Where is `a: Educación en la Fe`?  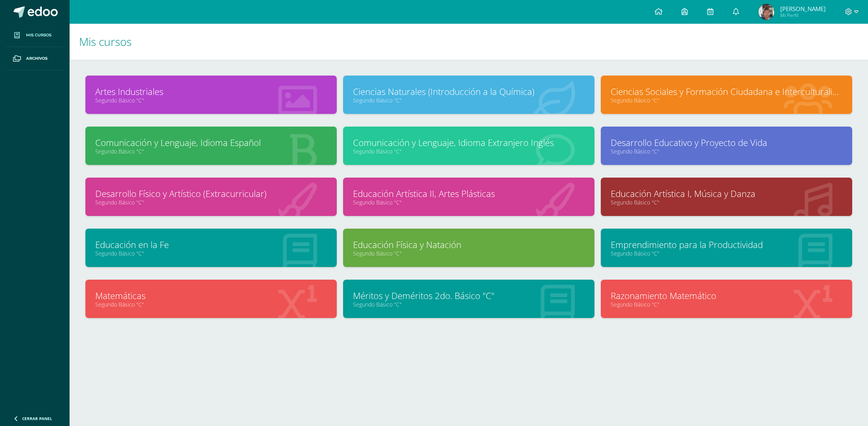
a: Educación en la Fe is located at coordinates (211, 244).